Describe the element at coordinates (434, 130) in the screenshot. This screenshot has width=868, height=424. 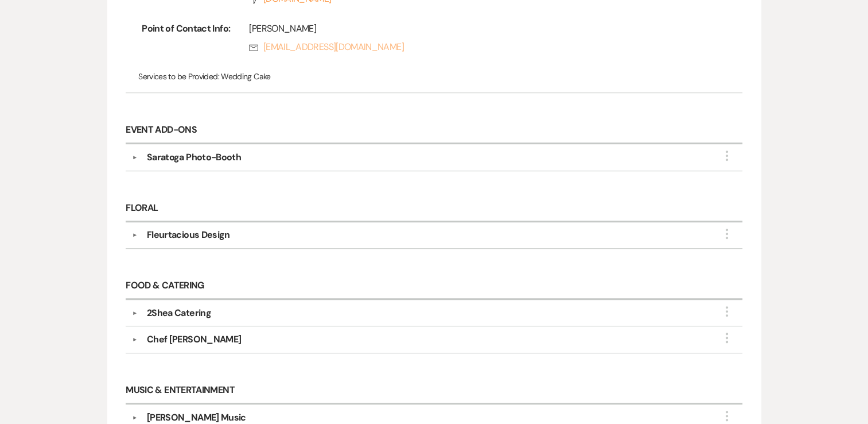
I see `h6: Event Add-Ons` at that location.